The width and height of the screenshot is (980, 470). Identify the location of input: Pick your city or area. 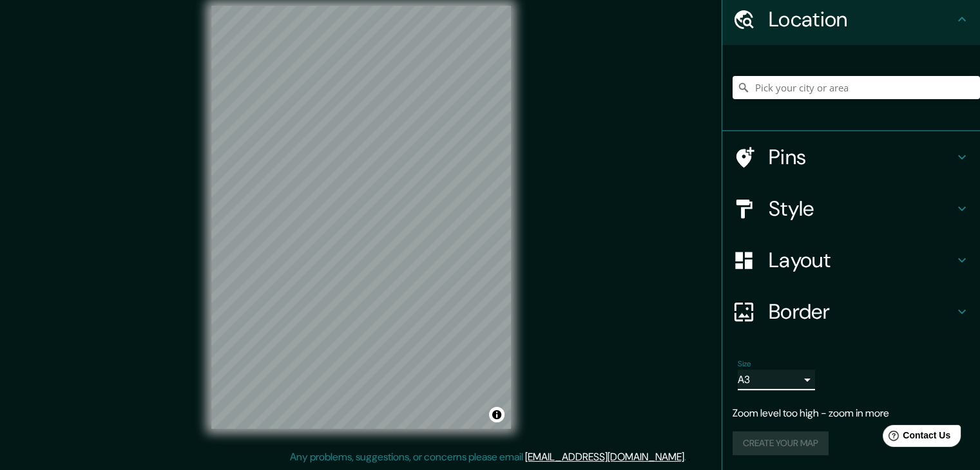
(857, 87).